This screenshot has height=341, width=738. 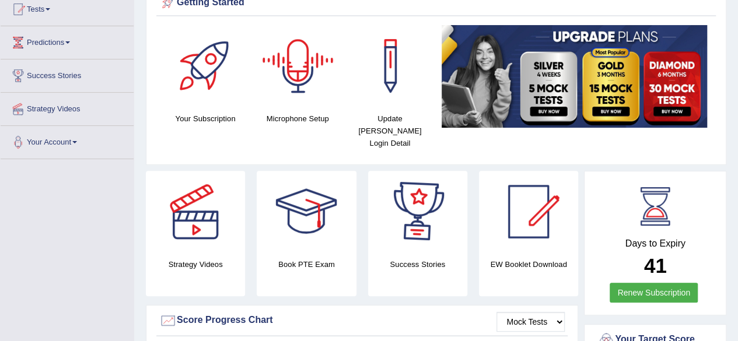 What do you see at coordinates (298, 118) in the screenshot?
I see `h4: Microphone Setup` at bounding box center [298, 118].